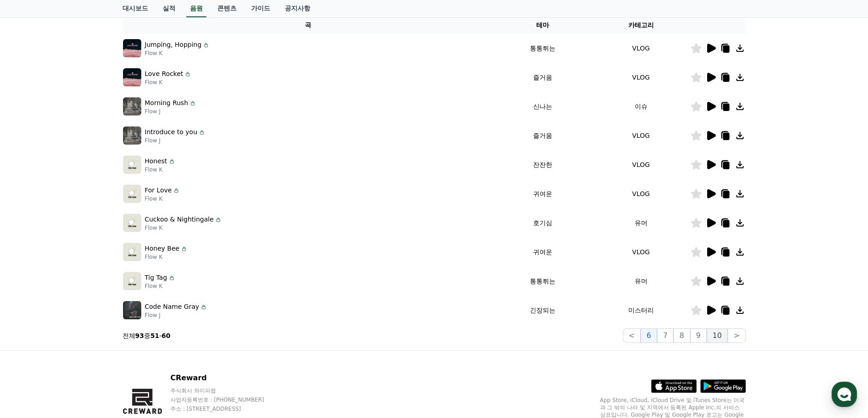  What do you see at coordinates (147, 336) in the screenshot?
I see `p: 전체 중 -` at bounding box center [147, 336].